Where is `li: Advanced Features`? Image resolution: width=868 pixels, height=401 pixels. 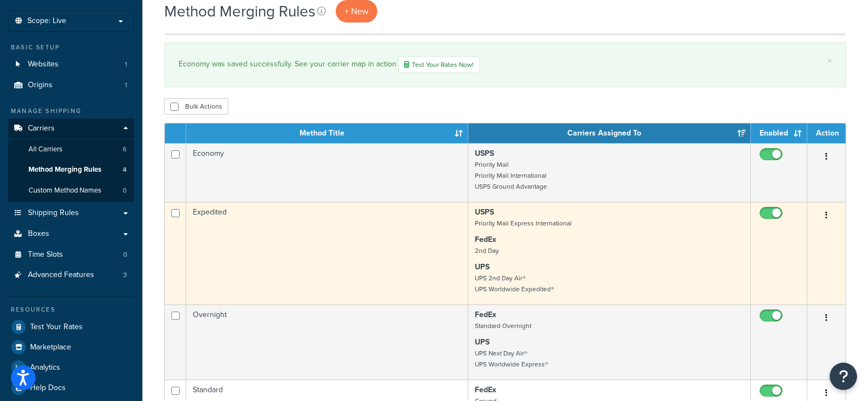
li: Advanced Features is located at coordinates (71, 274).